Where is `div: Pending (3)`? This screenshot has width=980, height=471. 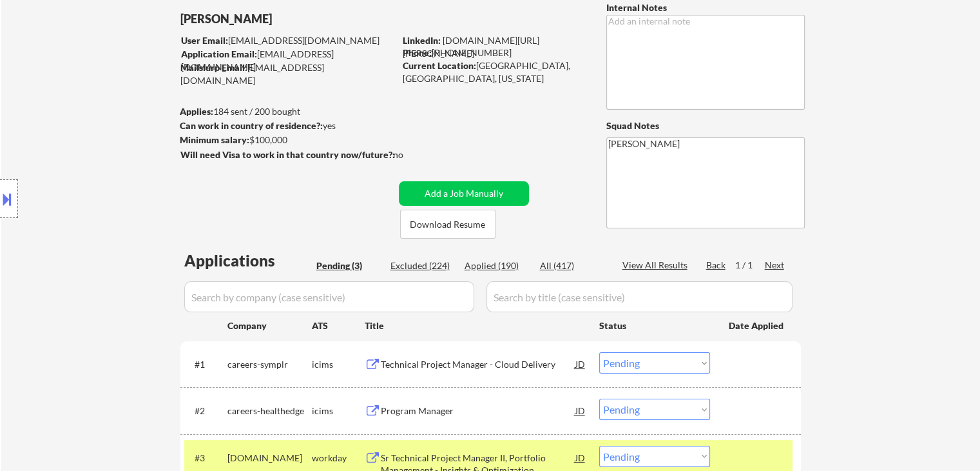
div: Pending (3) is located at coordinates (349, 266).